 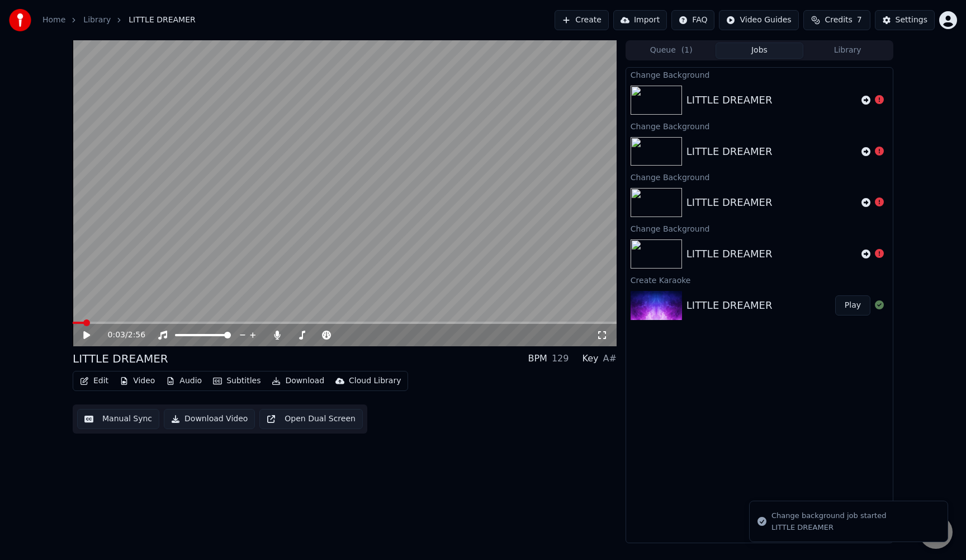 I want to click on button: Open Dual Screen, so click(x=311, y=419).